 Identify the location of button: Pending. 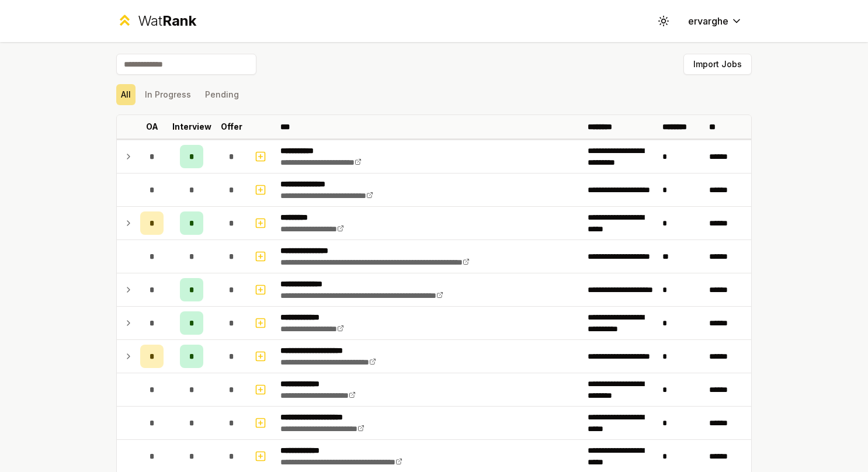
(222, 95).